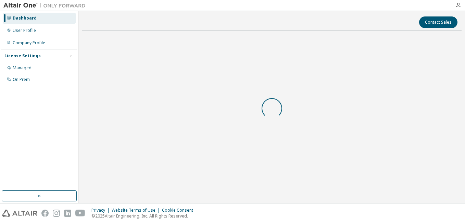 This screenshot has height=223, width=465. I want to click on img: instagram.svg, so click(56, 213).